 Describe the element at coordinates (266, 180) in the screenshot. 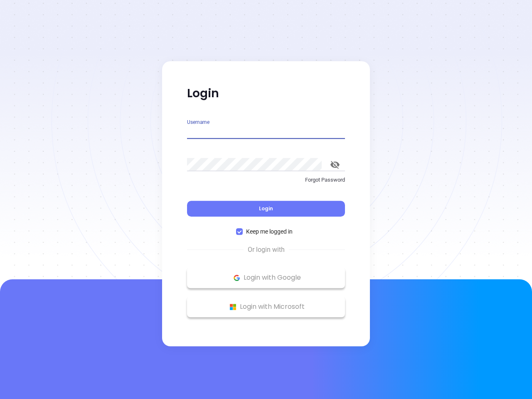

I see `p: Forgot Password` at that location.